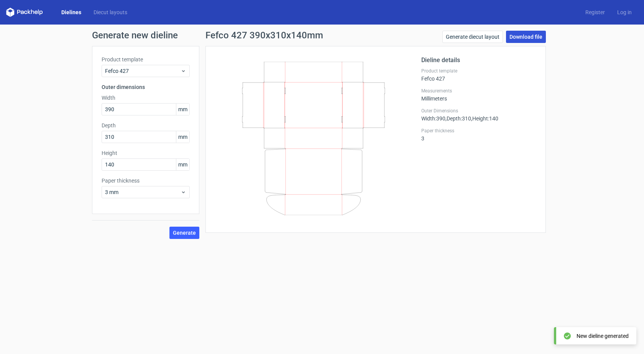  Describe the element at coordinates (595, 12) in the screenshot. I see `a: Register` at that location.